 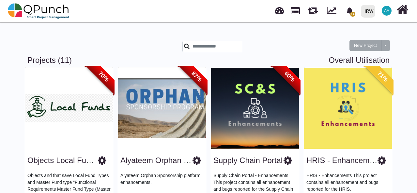 I want to click on a: bell fill14, so click(x=350, y=10).